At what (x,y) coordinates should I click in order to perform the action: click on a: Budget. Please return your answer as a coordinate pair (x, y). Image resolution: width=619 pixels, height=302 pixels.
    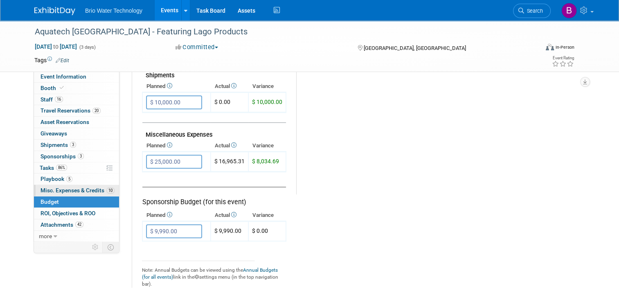
    Looking at the image, I should click on (77, 202).